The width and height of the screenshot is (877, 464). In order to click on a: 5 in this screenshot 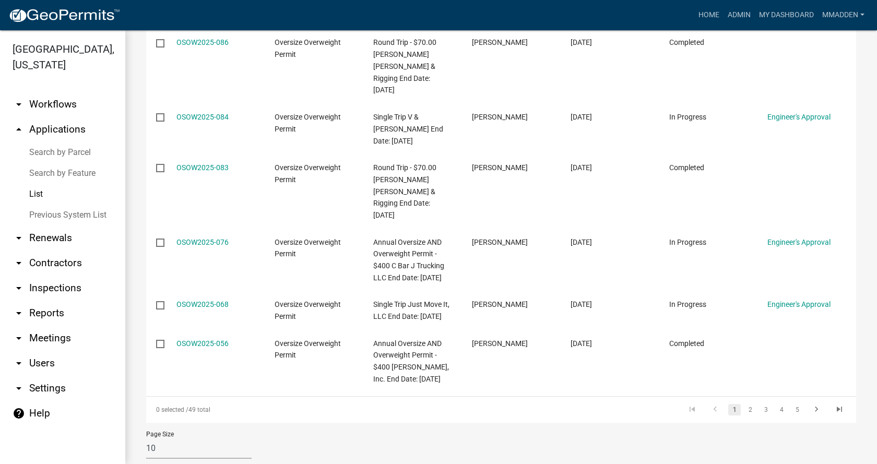, I will do `click(797, 410)`.